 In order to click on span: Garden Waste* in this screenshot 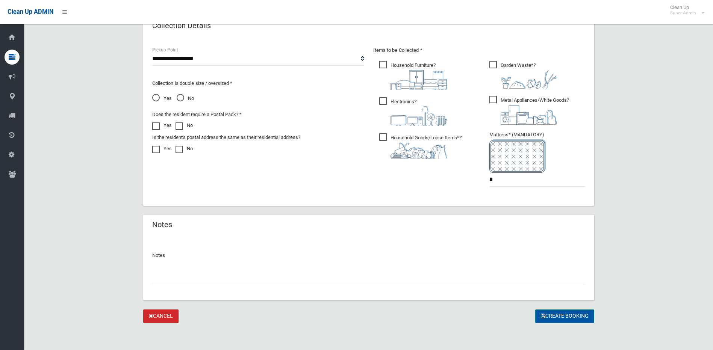, I will do `click(523, 75)`.